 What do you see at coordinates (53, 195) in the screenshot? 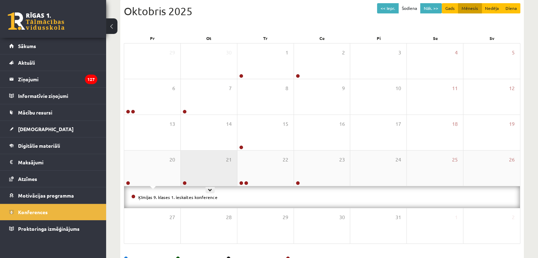
I see `a: Motivācijas programma` at bounding box center [53, 195].